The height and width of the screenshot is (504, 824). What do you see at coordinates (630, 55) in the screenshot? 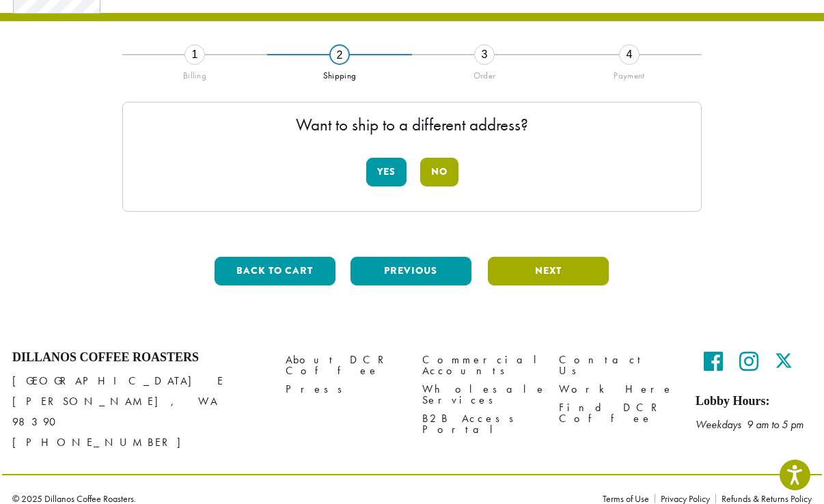
I see `div: 4` at bounding box center [630, 55].